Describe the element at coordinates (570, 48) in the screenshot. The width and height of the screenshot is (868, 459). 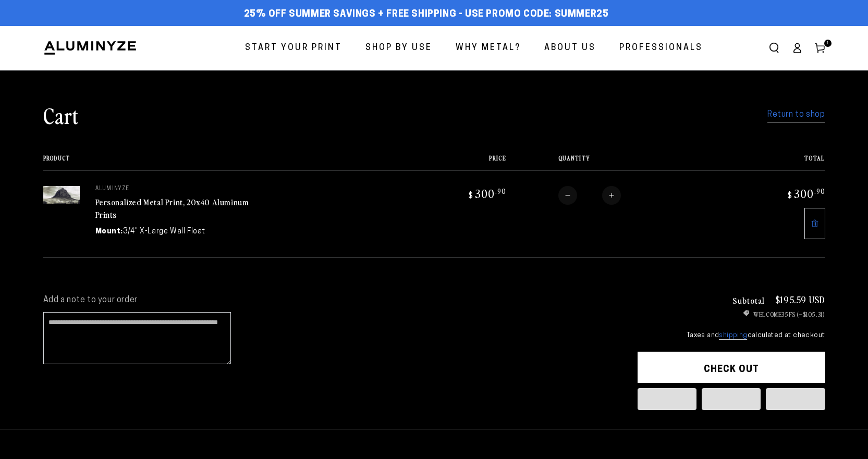
I see `span: About Us` at that location.